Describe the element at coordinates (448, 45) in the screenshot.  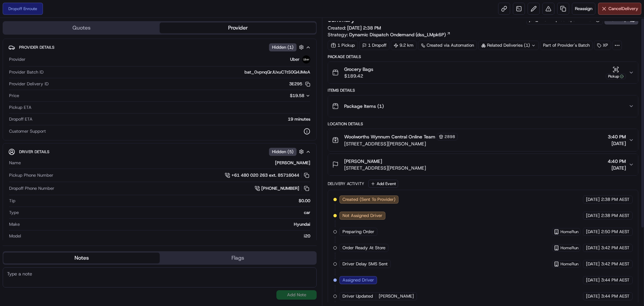
I see `a: Created via Automation` at that location.